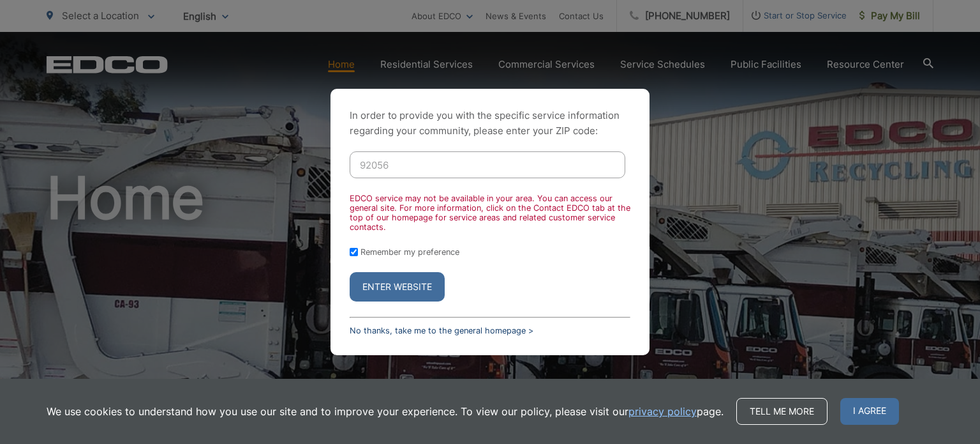 The width and height of the screenshot is (980, 444). Describe the element at coordinates (410, 252) in the screenshot. I see `label: Remember my preference` at that location.